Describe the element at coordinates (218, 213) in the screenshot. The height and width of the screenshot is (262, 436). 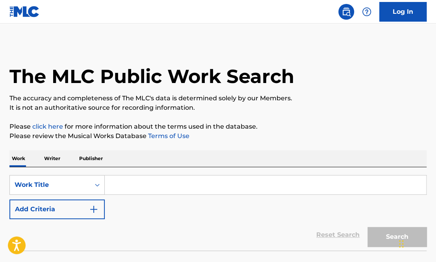
I see `form: Search Form` at that location.